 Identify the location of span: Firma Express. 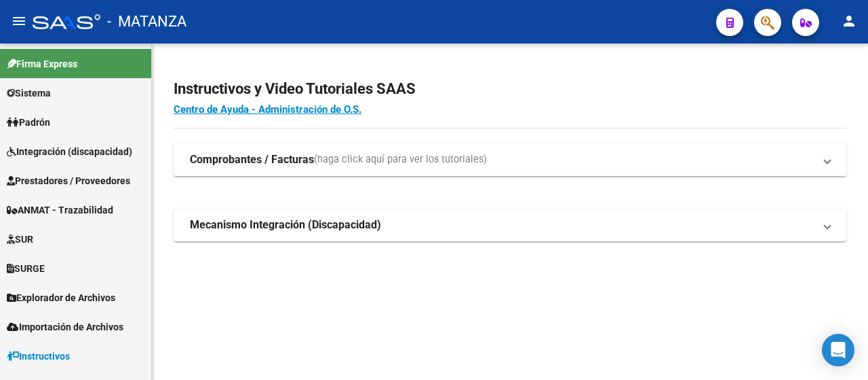
(42, 64).